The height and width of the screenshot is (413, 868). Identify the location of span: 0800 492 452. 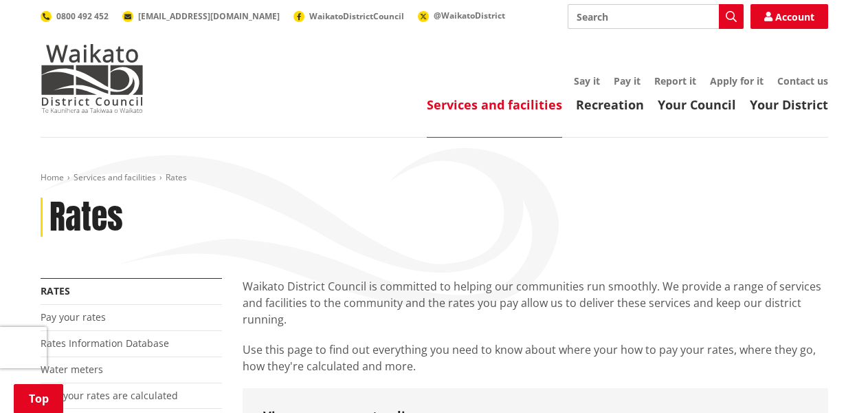
(83, 16).